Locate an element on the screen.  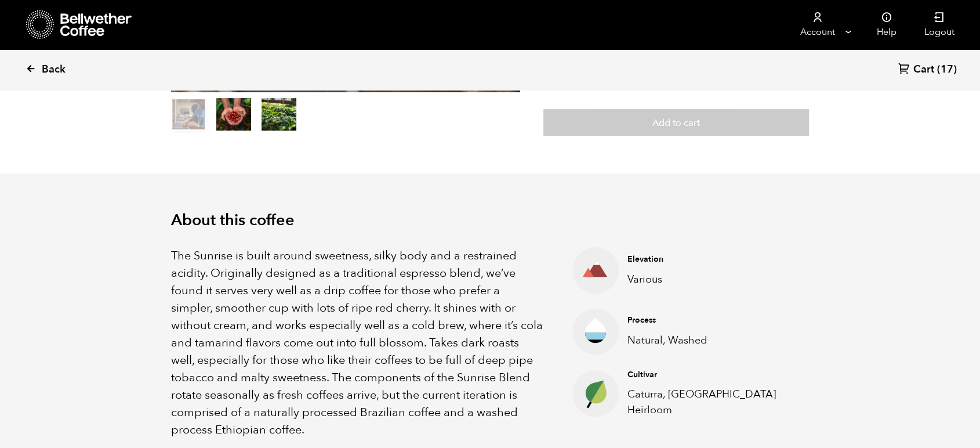
p: The Sunrise is built around sweetness, silky body and a restrained acidity. Originally designed a... is located at coordinates (357, 343).